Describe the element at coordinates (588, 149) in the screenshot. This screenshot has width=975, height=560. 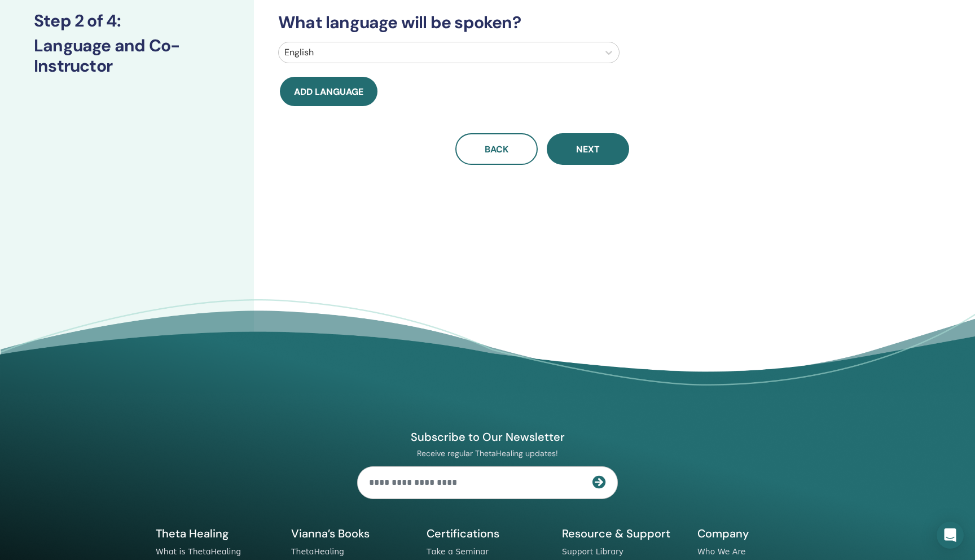
I see `button: Next` at that location.